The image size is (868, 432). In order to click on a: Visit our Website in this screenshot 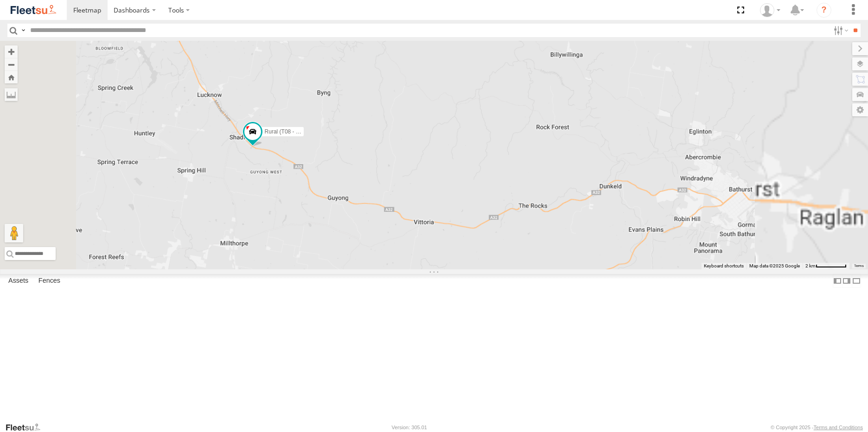, I will do `click(26, 427)`.